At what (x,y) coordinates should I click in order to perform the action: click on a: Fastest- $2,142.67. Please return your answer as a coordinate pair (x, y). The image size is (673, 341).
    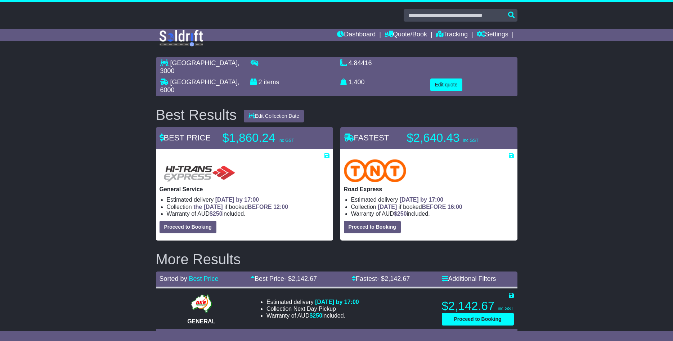
    Looking at the image, I should click on (381, 279).